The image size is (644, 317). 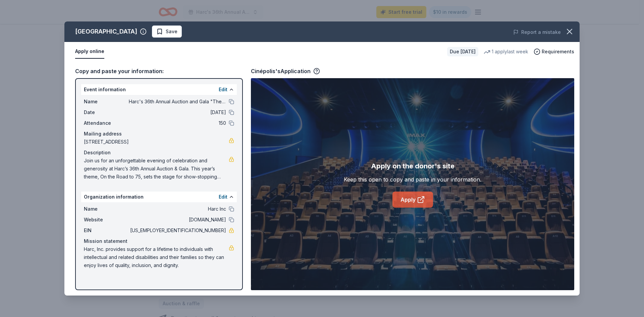 I want to click on button: Save, so click(x=167, y=32).